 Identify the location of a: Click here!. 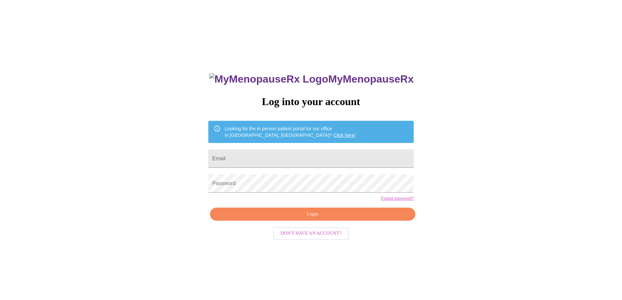
(344, 135).